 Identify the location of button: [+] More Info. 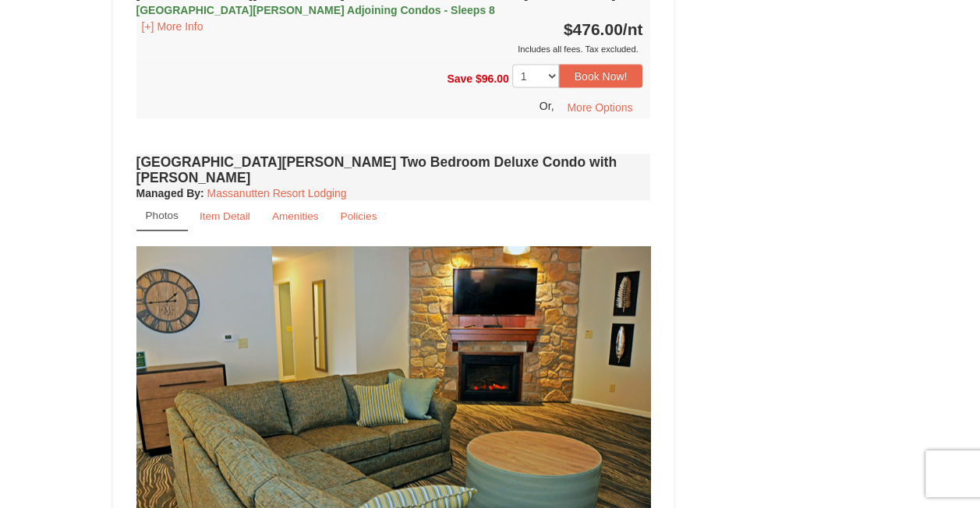
(173, 26).